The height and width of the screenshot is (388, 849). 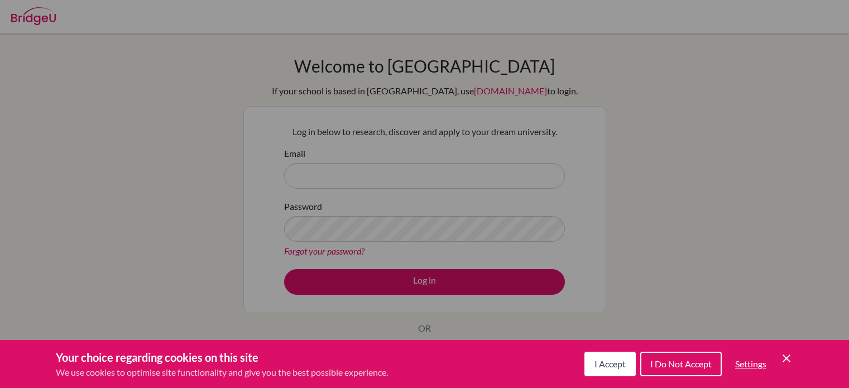 What do you see at coordinates (681, 364) in the screenshot?
I see `button: I Do Not Accept` at bounding box center [681, 364].